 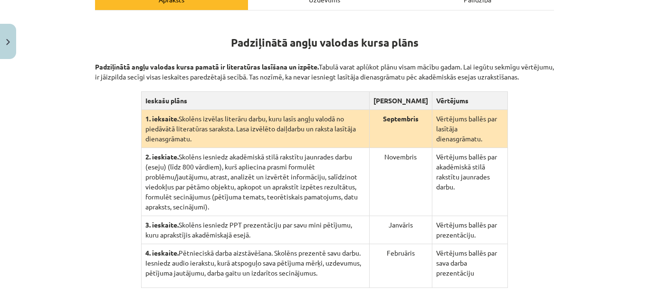 What do you see at coordinates (325, 42) in the screenshot?
I see `strong: Padziļinātā angļu valodas kursa plāns` at bounding box center [325, 42].